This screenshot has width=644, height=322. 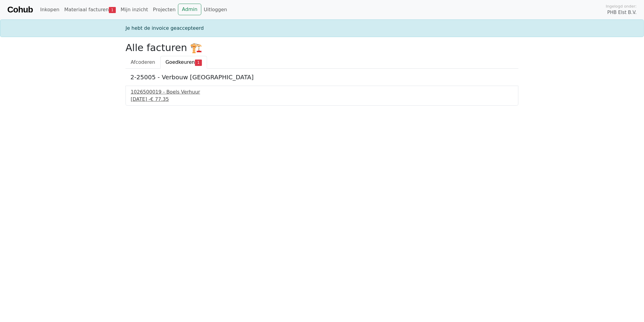 What do you see at coordinates (20, 10) in the screenshot?
I see `a: Cohub` at bounding box center [20, 10].